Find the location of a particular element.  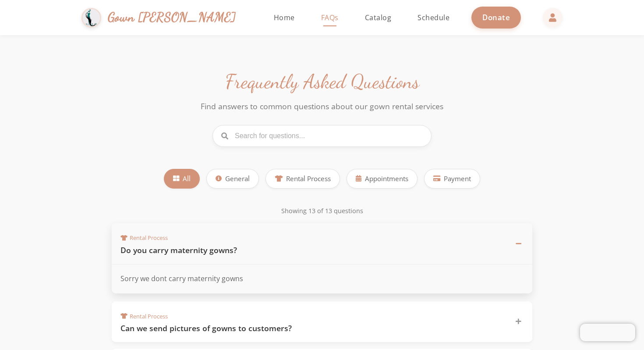

span: Donate is located at coordinates (496, 17).